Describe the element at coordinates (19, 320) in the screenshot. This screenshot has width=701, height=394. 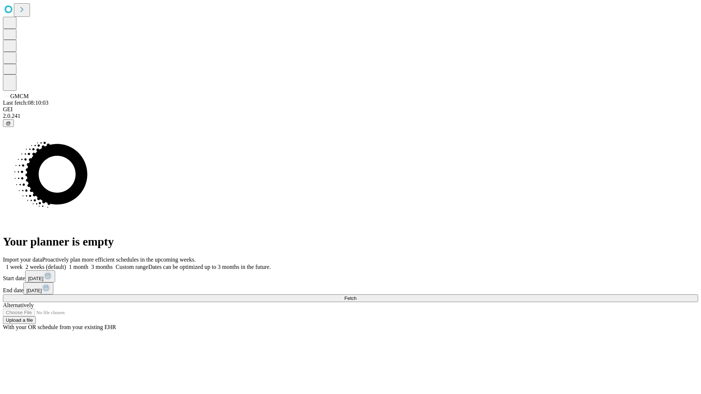
I see `button: Upload a file` at that location.